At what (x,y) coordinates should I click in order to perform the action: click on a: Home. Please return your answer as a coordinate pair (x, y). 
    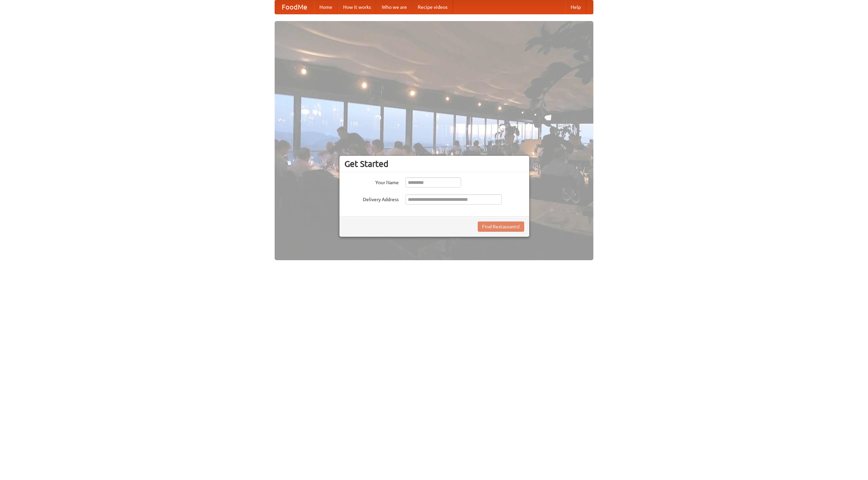
    Looking at the image, I should click on (326, 7).